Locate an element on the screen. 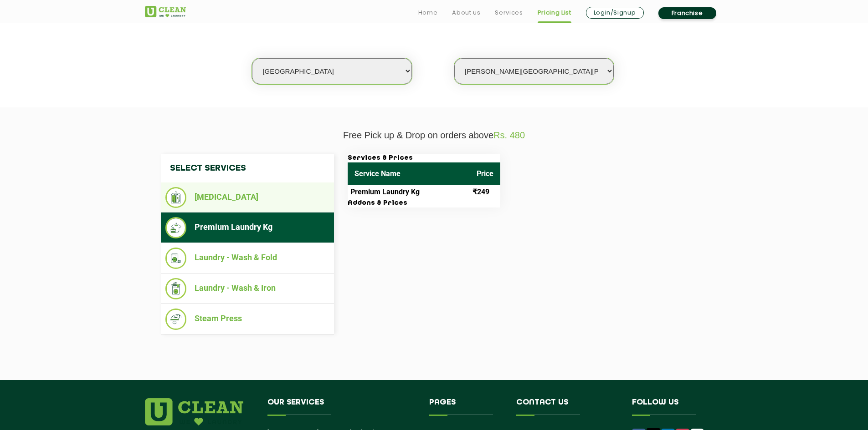  li: Steam Press is located at coordinates (248, 319).